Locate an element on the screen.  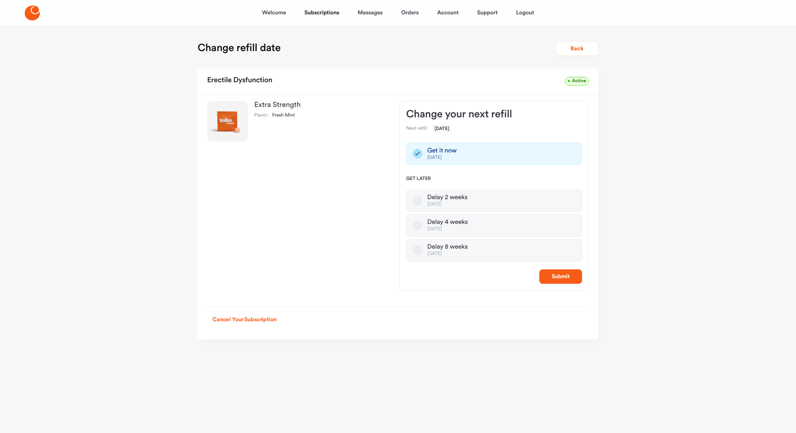
span: Get later is located at coordinates (494, 179).